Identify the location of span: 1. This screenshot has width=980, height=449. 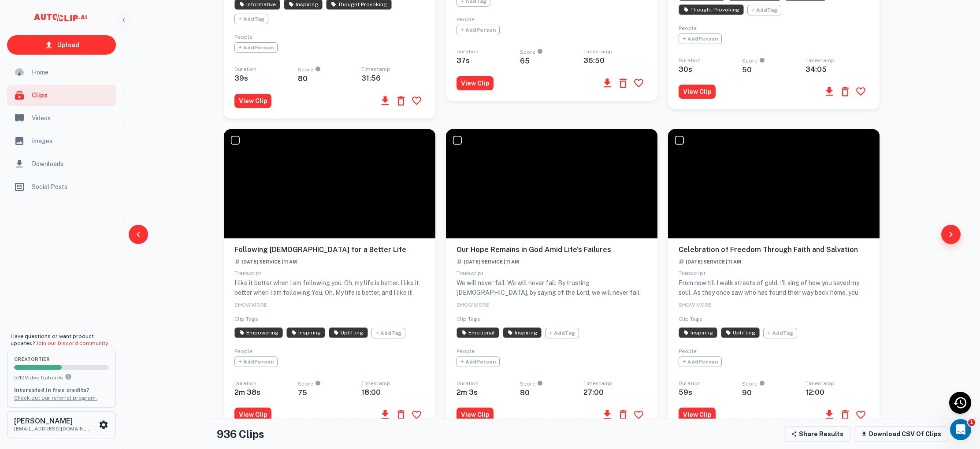
(972, 423).